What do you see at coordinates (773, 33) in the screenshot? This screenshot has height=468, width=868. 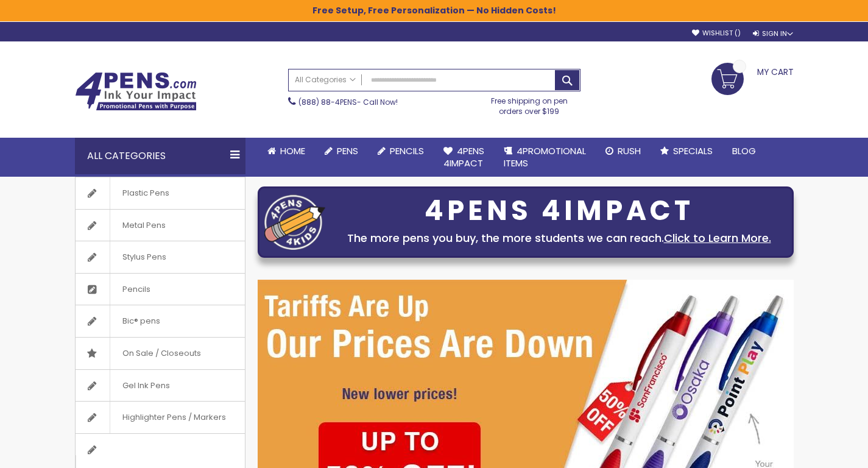 I see `div: Sign In` at bounding box center [773, 33].